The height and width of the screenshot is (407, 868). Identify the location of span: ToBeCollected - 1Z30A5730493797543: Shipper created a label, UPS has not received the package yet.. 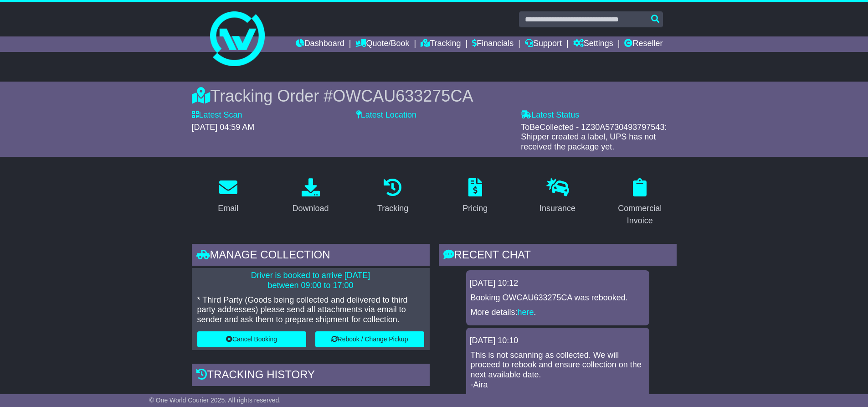
(594, 137).